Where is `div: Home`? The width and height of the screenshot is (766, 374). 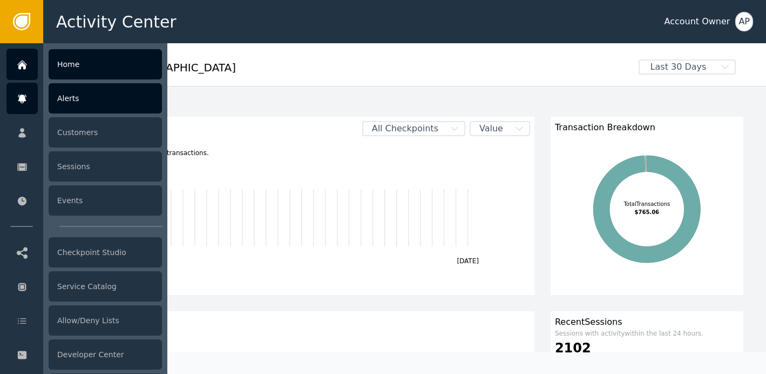
div: Home is located at coordinates (105, 64).